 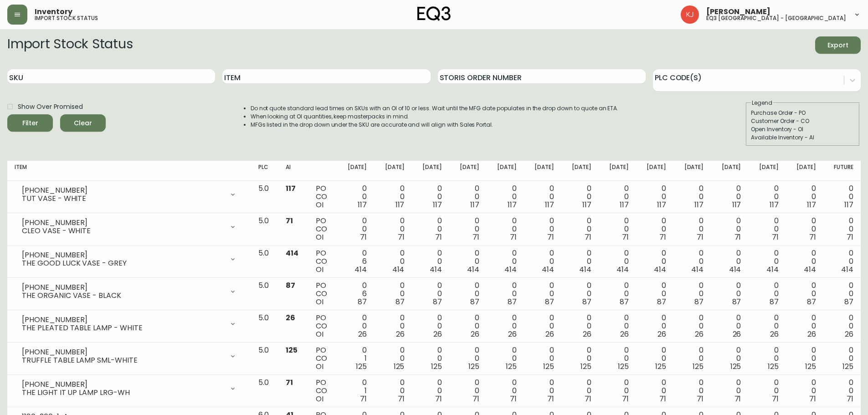 What do you see at coordinates (50, 106) in the screenshot?
I see `span: Show Over Promised` at bounding box center [50, 106].